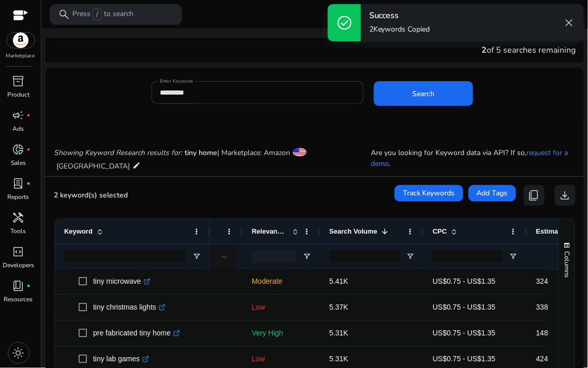 This screenshot has width=588, height=368. Describe the element at coordinates (429, 193) in the screenshot. I see `span: Track Keywords` at that location.